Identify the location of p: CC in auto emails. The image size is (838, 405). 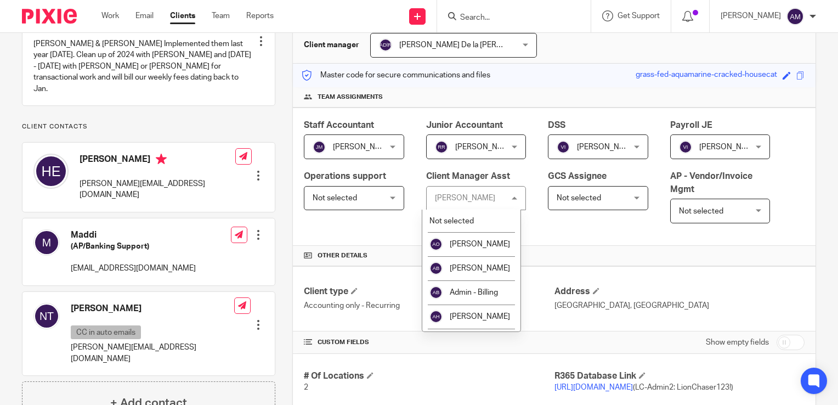
(106, 332).